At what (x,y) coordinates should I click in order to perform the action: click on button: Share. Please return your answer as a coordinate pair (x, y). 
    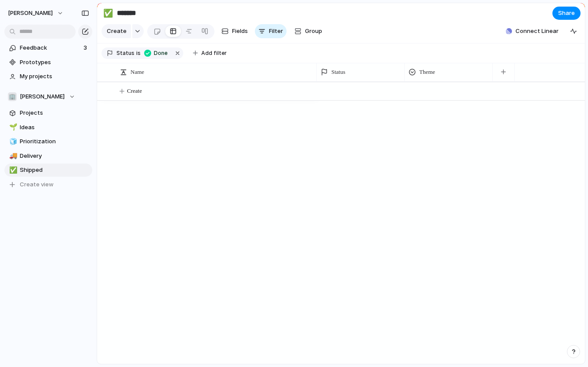
    Looking at the image, I should click on (566, 13).